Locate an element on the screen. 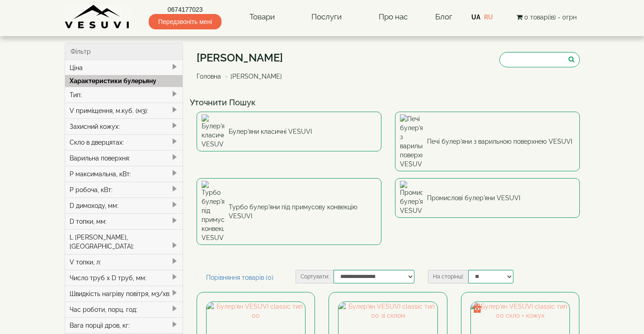 Image resolution: width=644 pixels, height=334 pixels. div: Фільтр is located at coordinates (124, 51).